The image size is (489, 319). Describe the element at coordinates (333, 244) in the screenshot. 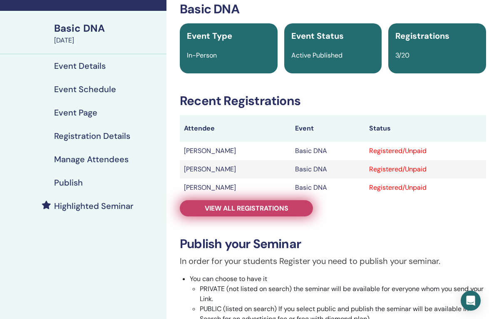

I see `h3: Publish your Seminar` at that location.